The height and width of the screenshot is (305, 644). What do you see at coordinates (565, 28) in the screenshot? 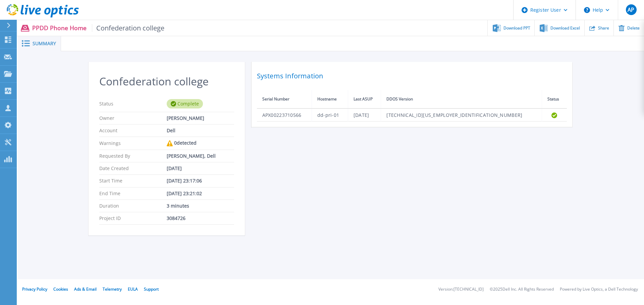
I see `span: Download Excel` at bounding box center [565, 28].